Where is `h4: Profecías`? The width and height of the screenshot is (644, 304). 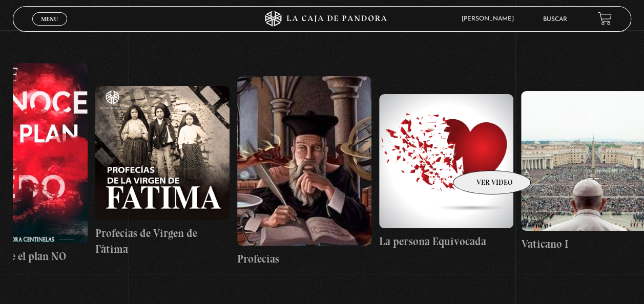 h4: Profecías is located at coordinates (304, 259).